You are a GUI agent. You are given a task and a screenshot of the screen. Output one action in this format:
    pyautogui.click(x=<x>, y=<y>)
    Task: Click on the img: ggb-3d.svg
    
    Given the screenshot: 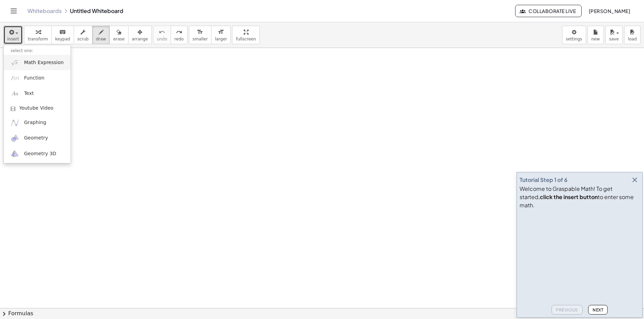 What is the action you would take?
    pyautogui.click(x=15, y=153)
    